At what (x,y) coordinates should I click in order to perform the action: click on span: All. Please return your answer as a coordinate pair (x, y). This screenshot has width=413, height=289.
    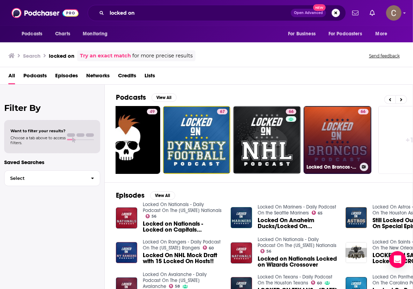
    Looking at the image, I should click on (12, 77).